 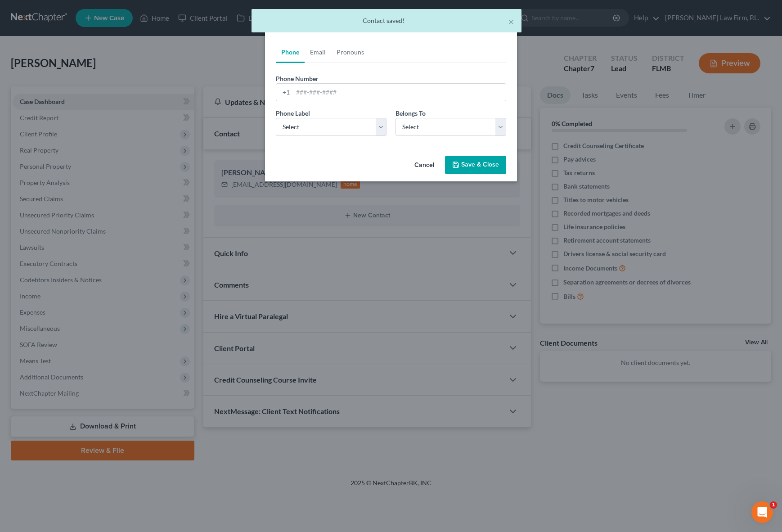 I want to click on button: Save & Close, so click(x=476, y=165).